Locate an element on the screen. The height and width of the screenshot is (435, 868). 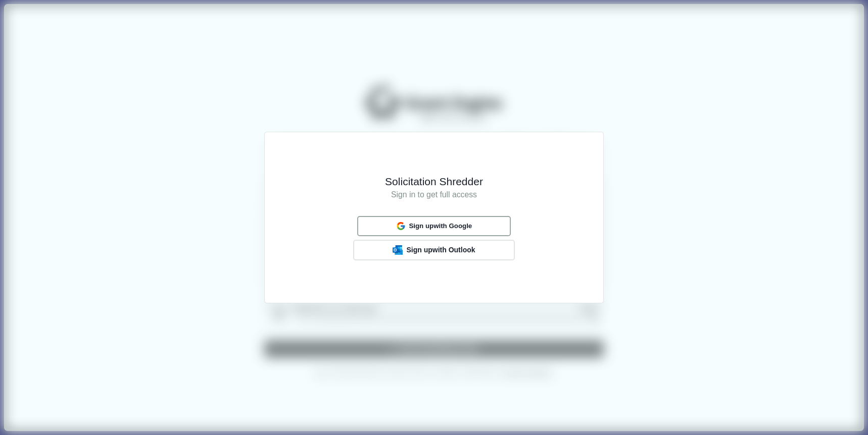
h1: Sign in to get full access is located at coordinates (434, 195).